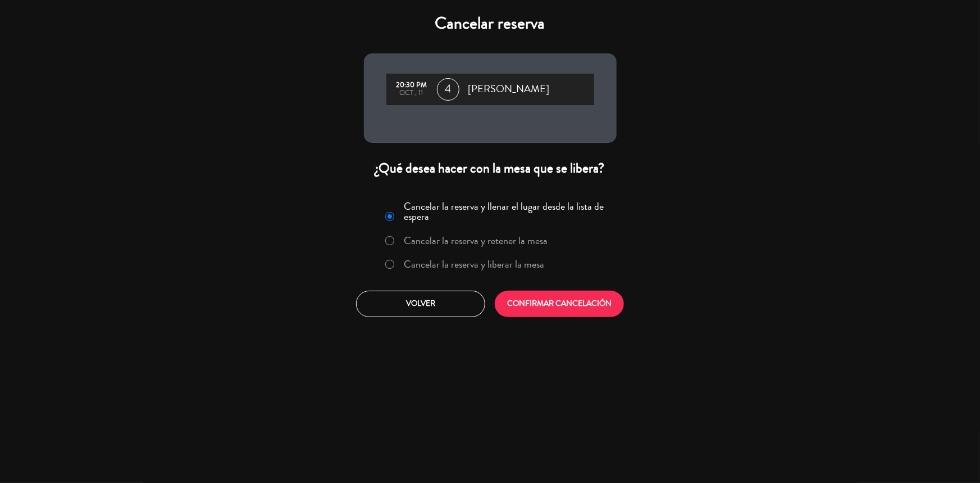 Image resolution: width=980 pixels, height=483 pixels. I want to click on button: CONFIRMAR CANCELACIÓN, so click(560, 303).